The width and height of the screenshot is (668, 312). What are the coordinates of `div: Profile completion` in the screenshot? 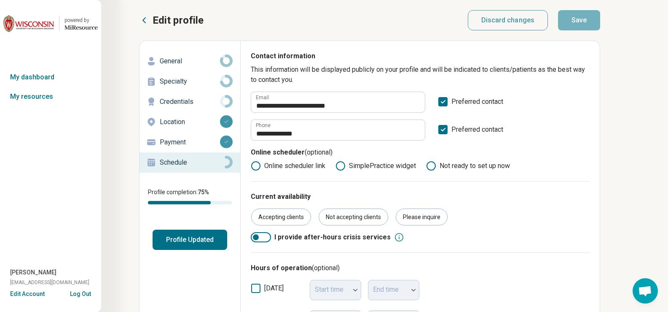 It's located at (190, 202).